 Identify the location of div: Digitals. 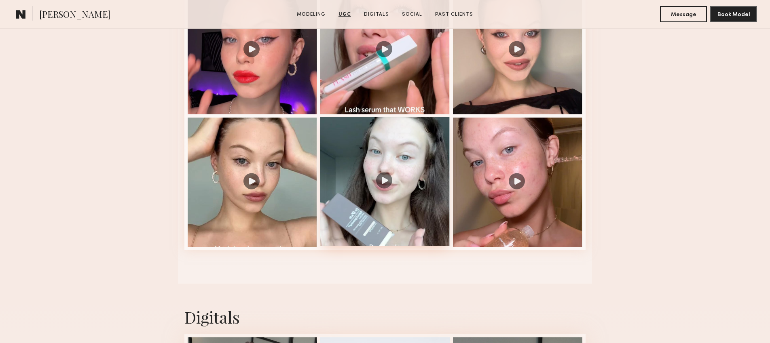
(385, 317).